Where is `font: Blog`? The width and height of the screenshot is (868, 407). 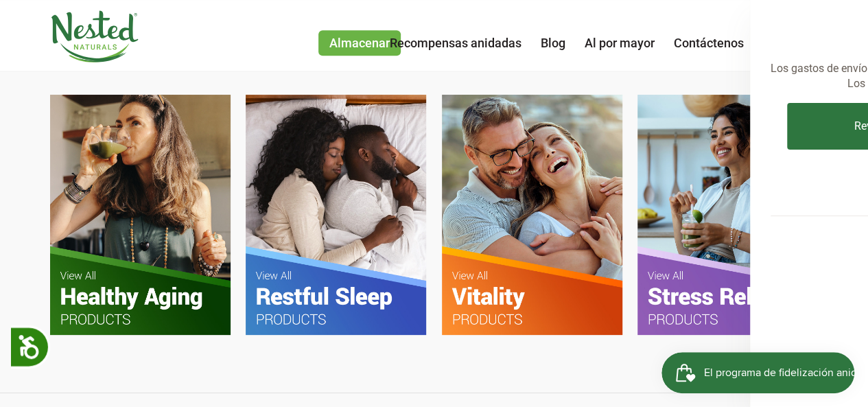 font: Blog is located at coordinates (554, 43).